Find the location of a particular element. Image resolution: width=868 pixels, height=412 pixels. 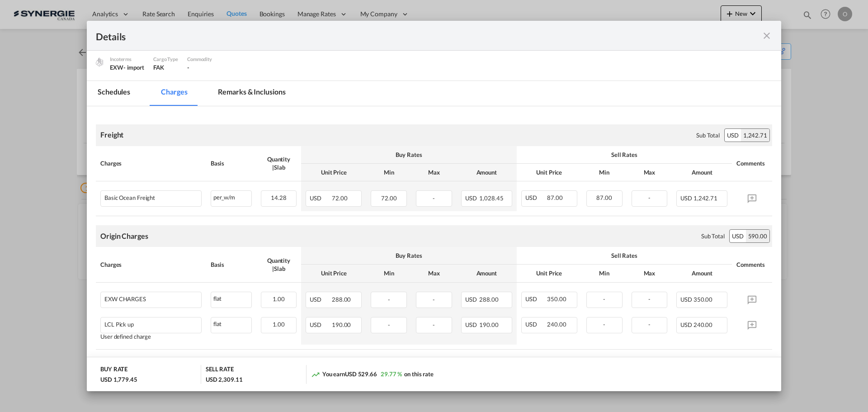

div: - import is located at coordinates (134, 67).